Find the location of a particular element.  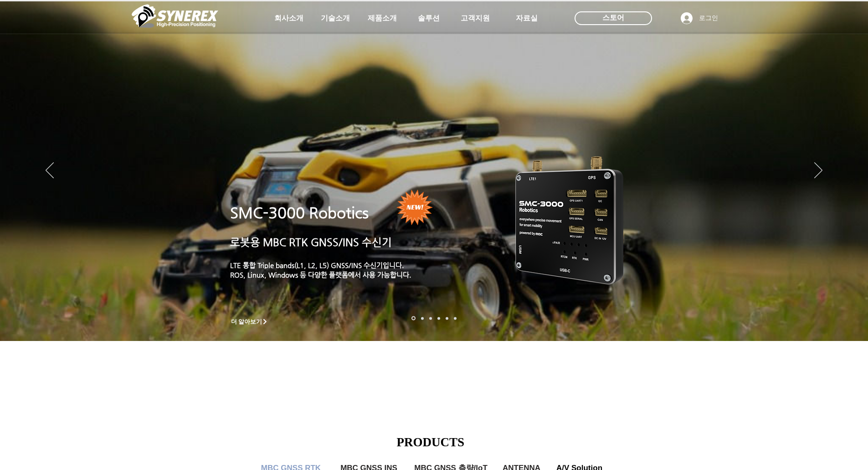

a: 정밀농업 is located at coordinates (455, 319).